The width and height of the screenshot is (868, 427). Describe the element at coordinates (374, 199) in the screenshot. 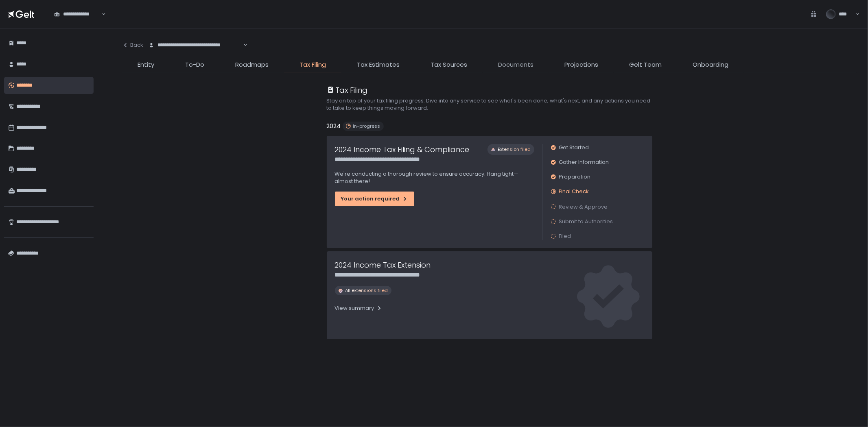

I see `button: Your action required` at that location.